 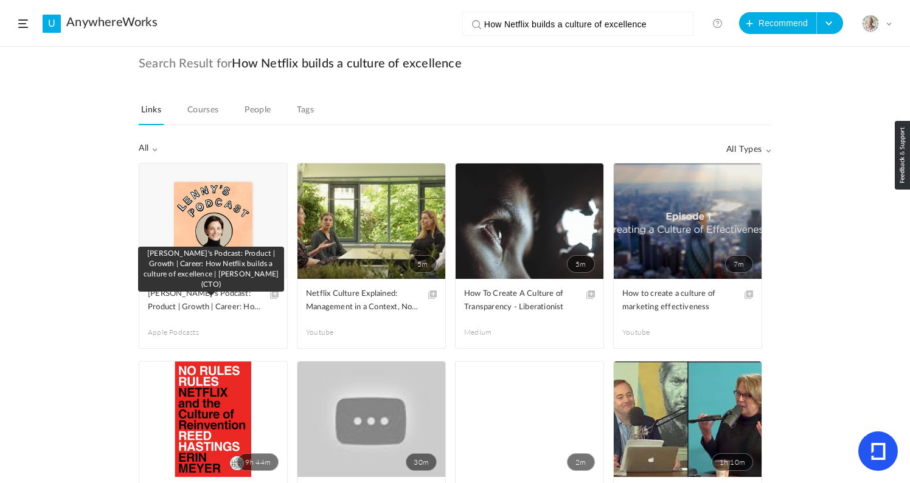 I want to click on a: 30m, so click(x=371, y=420).